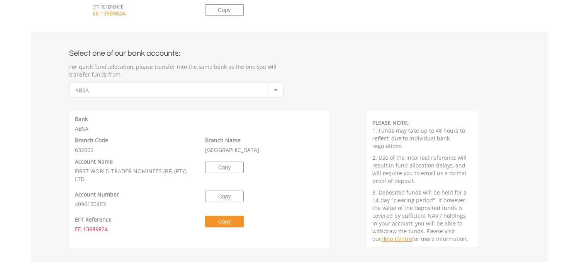  Describe the element at coordinates (422, 138) in the screenshot. I see `p: 1. Funds may take up to 48 hours to reflect, due to individual bank regulations.` at that location.